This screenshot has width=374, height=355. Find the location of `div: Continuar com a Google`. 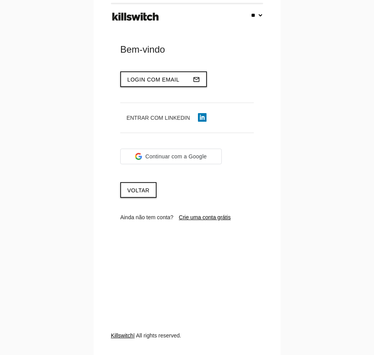

div: Continuar com a Google is located at coordinates (171, 157).